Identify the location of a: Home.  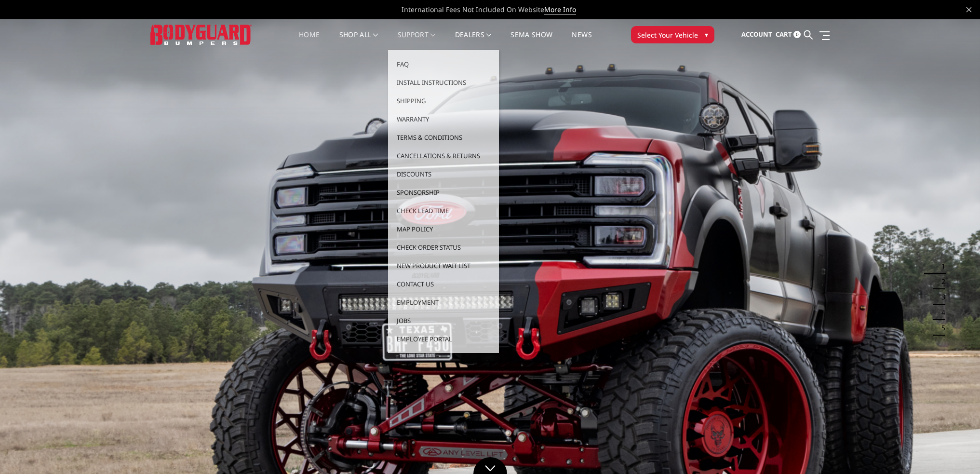
(309, 41).